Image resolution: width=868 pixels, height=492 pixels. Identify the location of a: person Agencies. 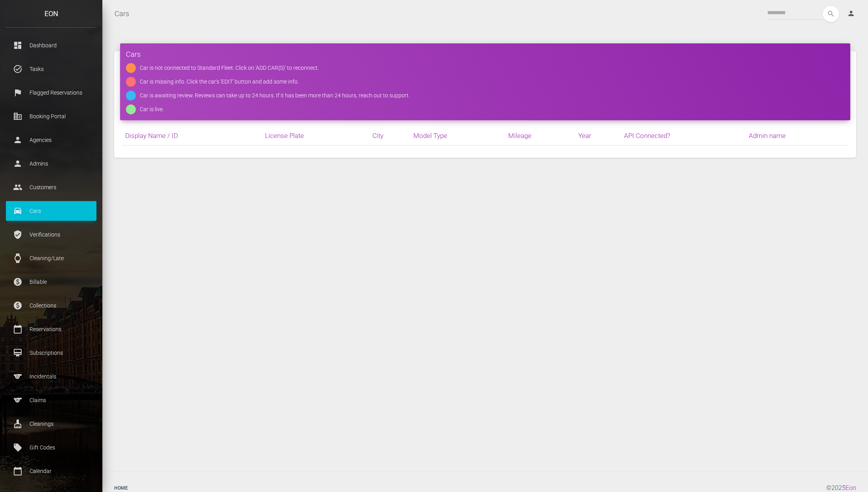
(51, 140).